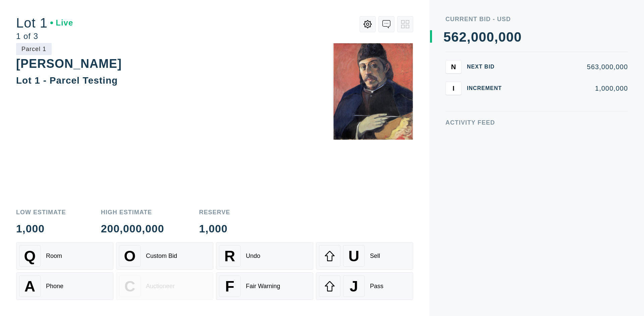 This screenshot has height=316, width=644. What do you see at coordinates (265, 286) in the screenshot?
I see `button: FFair Warning` at bounding box center [265, 286].